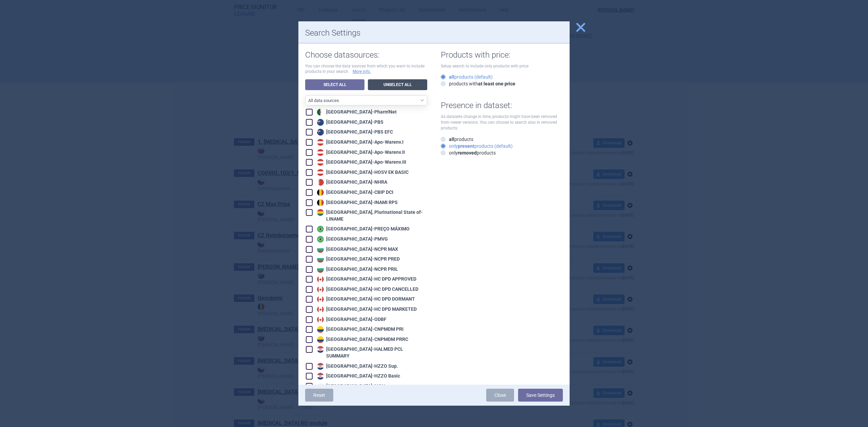 The height and width of the screenshot is (427, 868). Describe the element at coordinates (366, 55) in the screenshot. I see `h1: Choose datasources:` at that location.